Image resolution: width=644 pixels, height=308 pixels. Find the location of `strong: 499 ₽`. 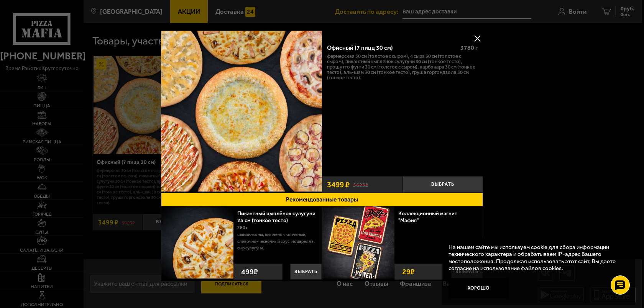

strong: 499 ₽ is located at coordinates (250, 272).